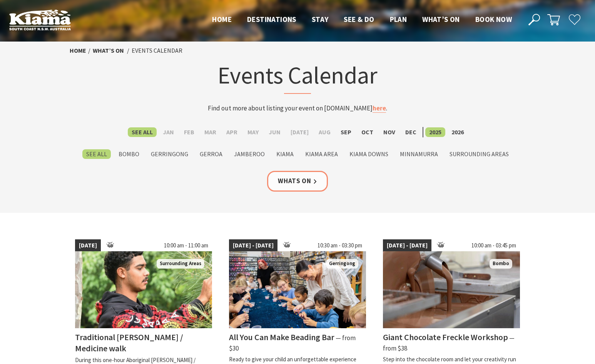 This screenshot has height=364, width=595. What do you see at coordinates (435, 132) in the screenshot?
I see `label: 2025` at bounding box center [435, 132].